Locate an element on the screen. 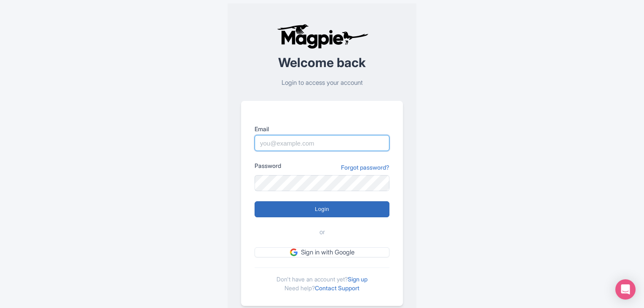 The image size is (644, 308). div: Open Intercom Messenger is located at coordinates (626, 289).